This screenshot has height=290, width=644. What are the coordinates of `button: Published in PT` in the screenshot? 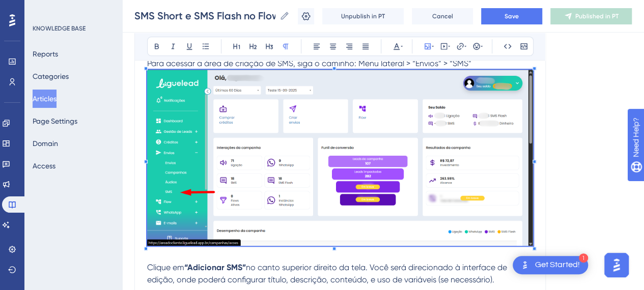 It's located at (591, 17).